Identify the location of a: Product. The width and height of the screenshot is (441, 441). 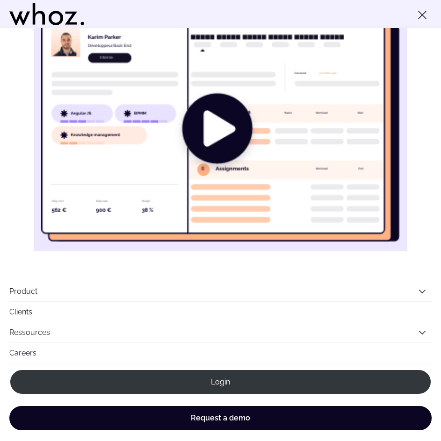
(23, 291).